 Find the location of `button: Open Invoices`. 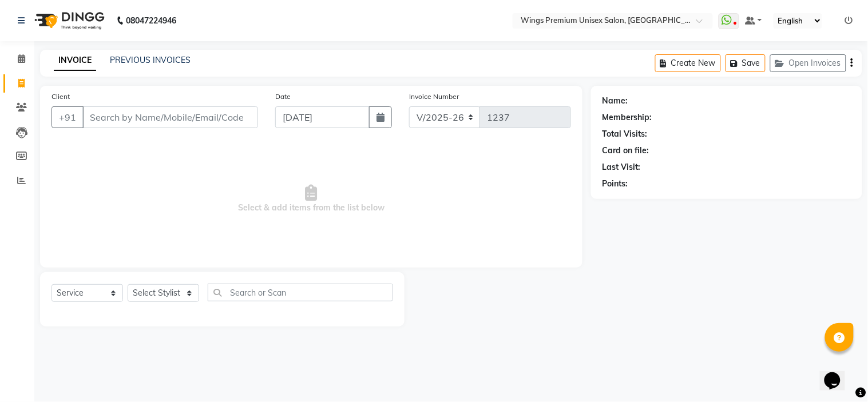

button: Open Invoices is located at coordinates (808, 63).